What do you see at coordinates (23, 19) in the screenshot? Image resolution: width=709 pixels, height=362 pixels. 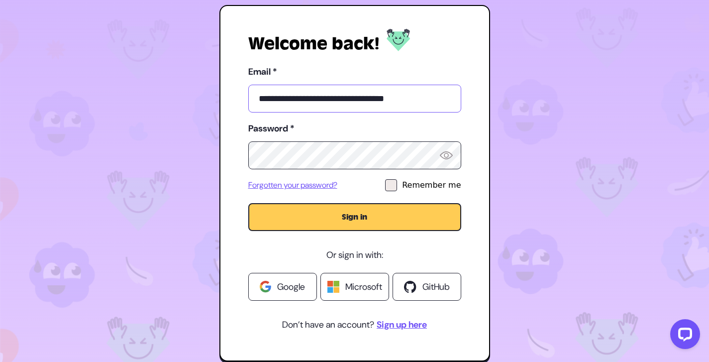 I see `button: Open LiveChat chat widget` at bounding box center [23, 19].